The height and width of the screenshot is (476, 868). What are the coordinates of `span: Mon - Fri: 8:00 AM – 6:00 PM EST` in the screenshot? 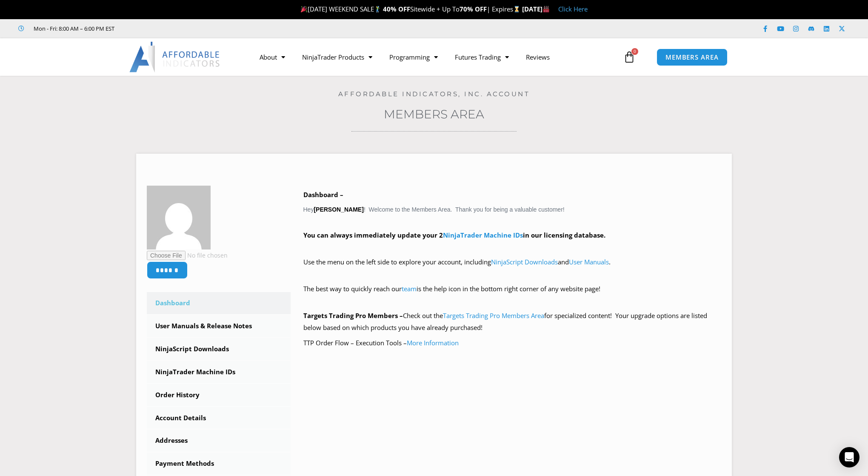 It's located at (73, 29).